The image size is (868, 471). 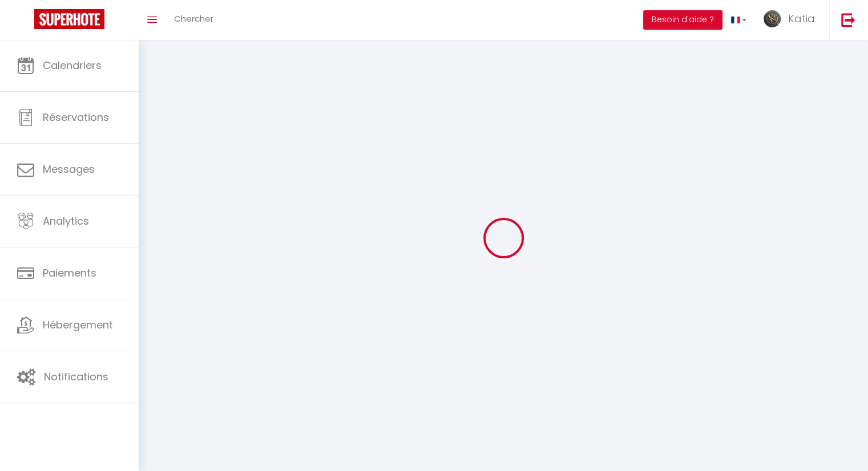 What do you see at coordinates (69, 273) in the screenshot?
I see `span: Paiements` at bounding box center [69, 273].